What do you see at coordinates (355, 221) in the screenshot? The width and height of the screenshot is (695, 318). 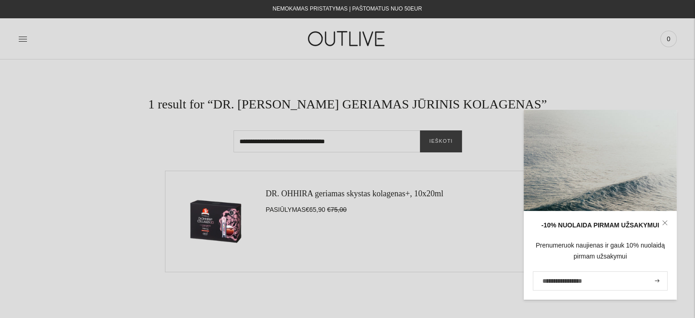 I see `div: PASIŪLYMAS` at bounding box center [355, 221].